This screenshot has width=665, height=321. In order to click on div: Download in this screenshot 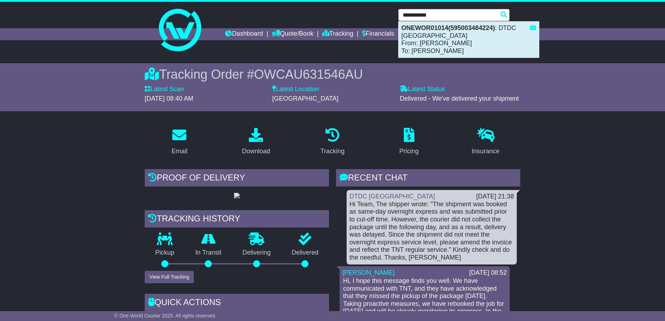, I will do `click(256, 151)`.